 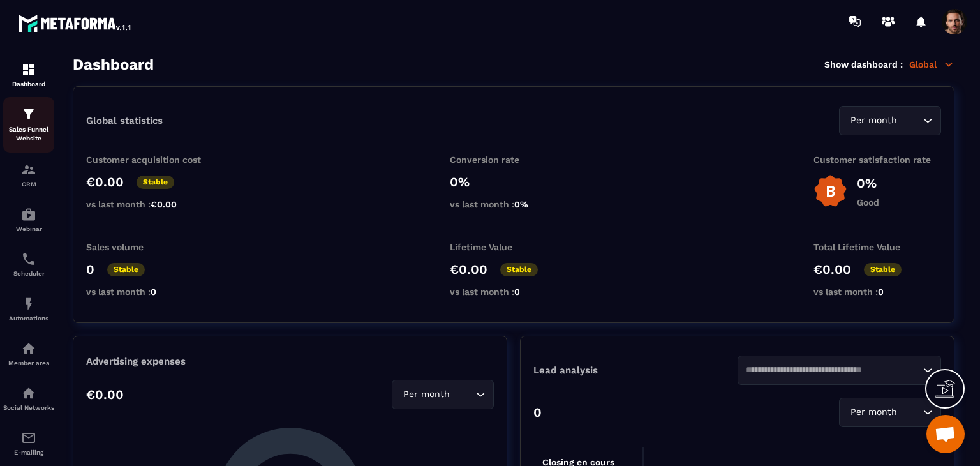 What do you see at coordinates (29, 394) in the screenshot?
I see `img: social-network` at bounding box center [29, 394].